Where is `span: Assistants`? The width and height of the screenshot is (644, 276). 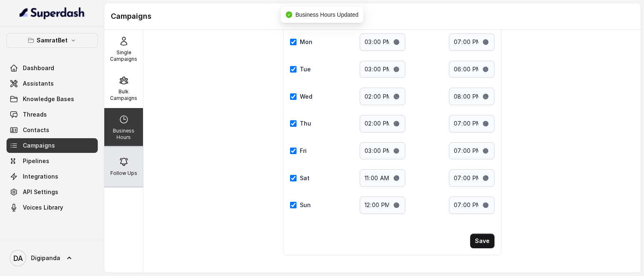 span: Assistants is located at coordinates (38, 84).